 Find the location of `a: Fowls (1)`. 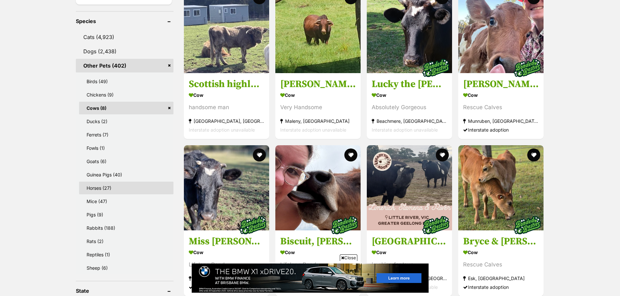

a: Fowls (1) is located at coordinates (126, 148).